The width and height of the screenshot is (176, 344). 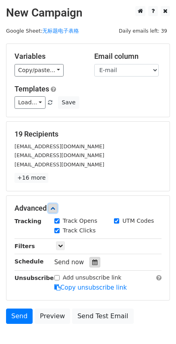 What do you see at coordinates (52, 316) in the screenshot?
I see `a: Preview` at bounding box center [52, 316].